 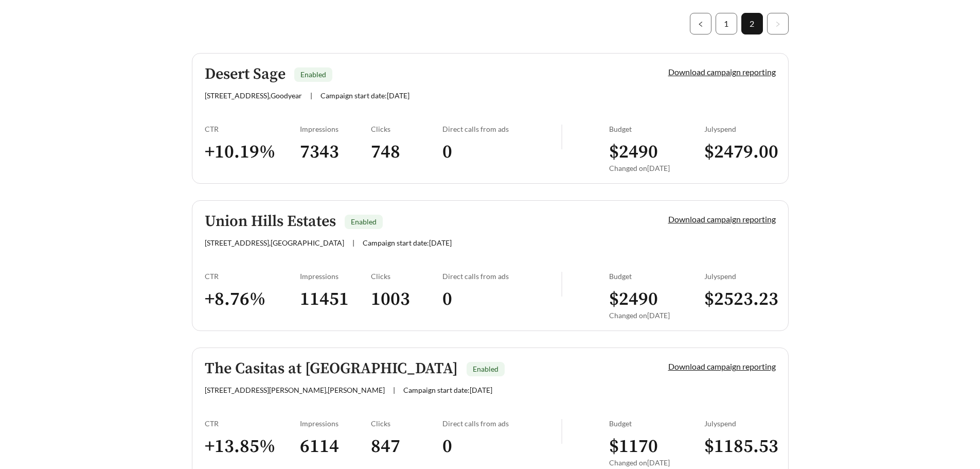 I want to click on h3: + 8.76 %, so click(x=252, y=299).